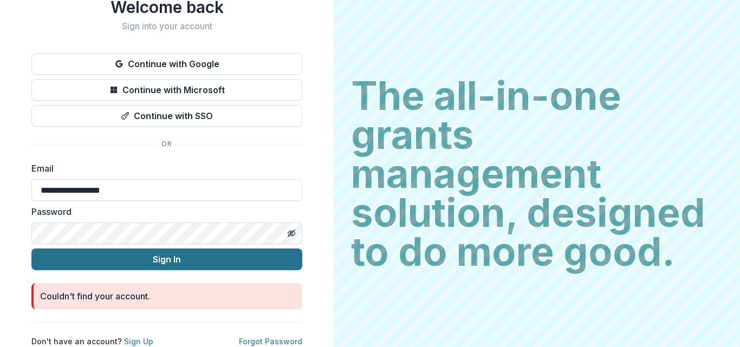 Image resolution: width=740 pixels, height=347 pixels. I want to click on p: Don't have an account?, so click(92, 341).